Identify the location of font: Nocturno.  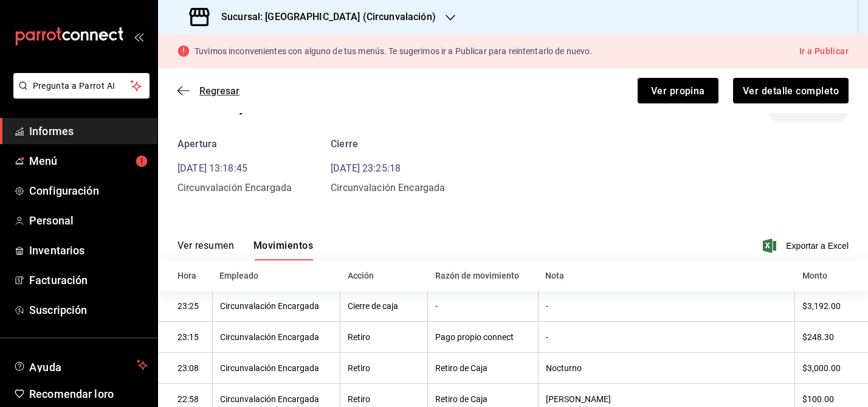
(564, 368).